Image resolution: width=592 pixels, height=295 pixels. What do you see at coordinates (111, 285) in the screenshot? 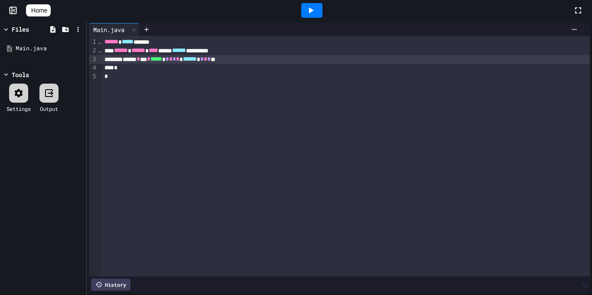
I see `div: History` at bounding box center [111, 285].